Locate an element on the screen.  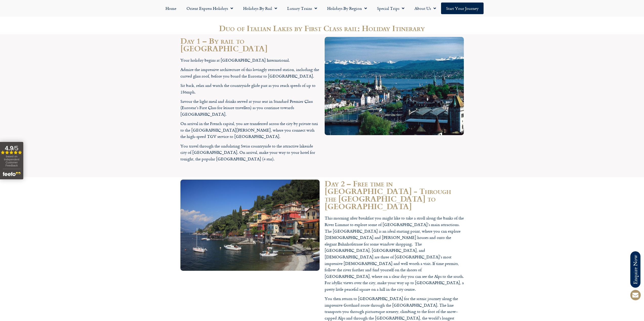
a: Luxury Trains is located at coordinates (302, 8).